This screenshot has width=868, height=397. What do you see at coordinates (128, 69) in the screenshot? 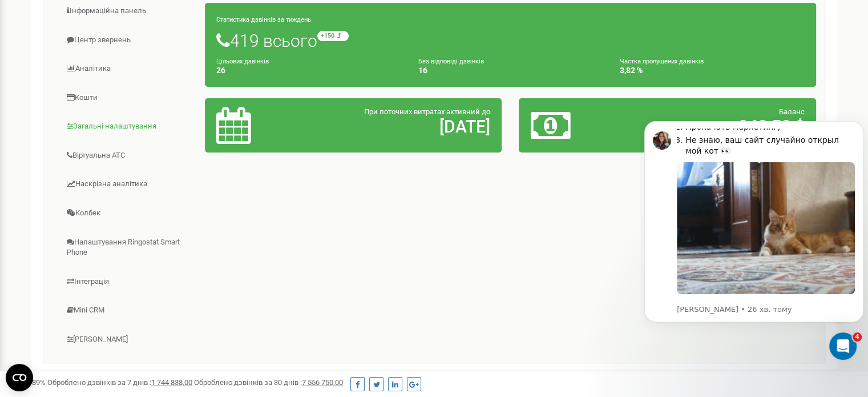
I see `a: Аналiтика` at bounding box center [128, 69].